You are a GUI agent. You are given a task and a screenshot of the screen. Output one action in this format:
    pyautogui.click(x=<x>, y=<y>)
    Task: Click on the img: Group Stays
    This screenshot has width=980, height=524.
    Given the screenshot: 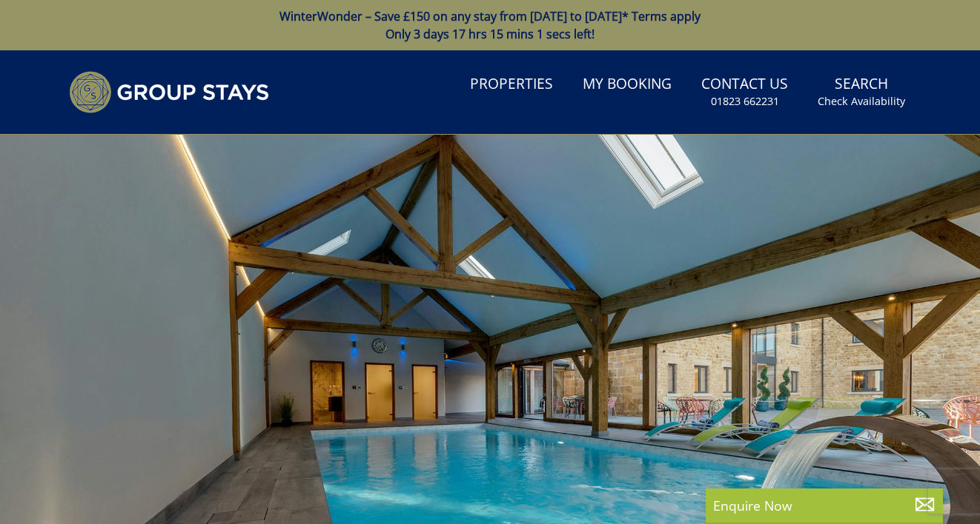 What is the action you would take?
    pyautogui.click(x=169, y=91)
    